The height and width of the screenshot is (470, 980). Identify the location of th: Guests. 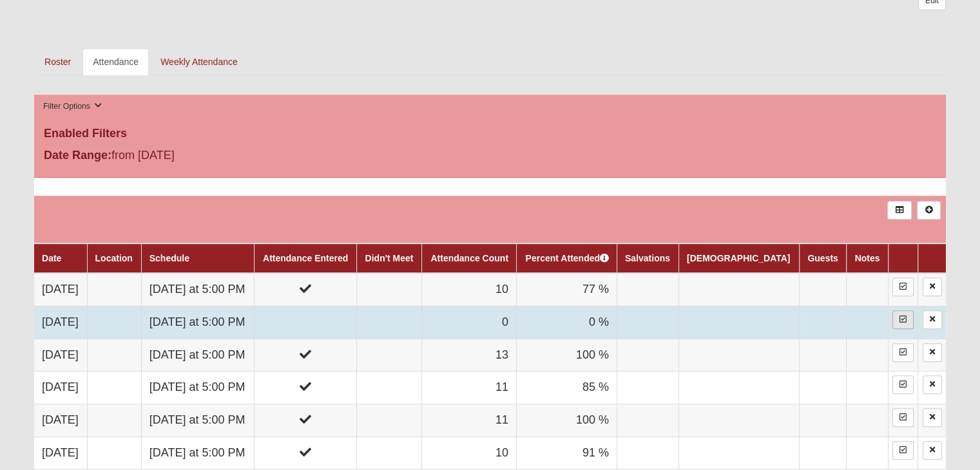
(823, 259).